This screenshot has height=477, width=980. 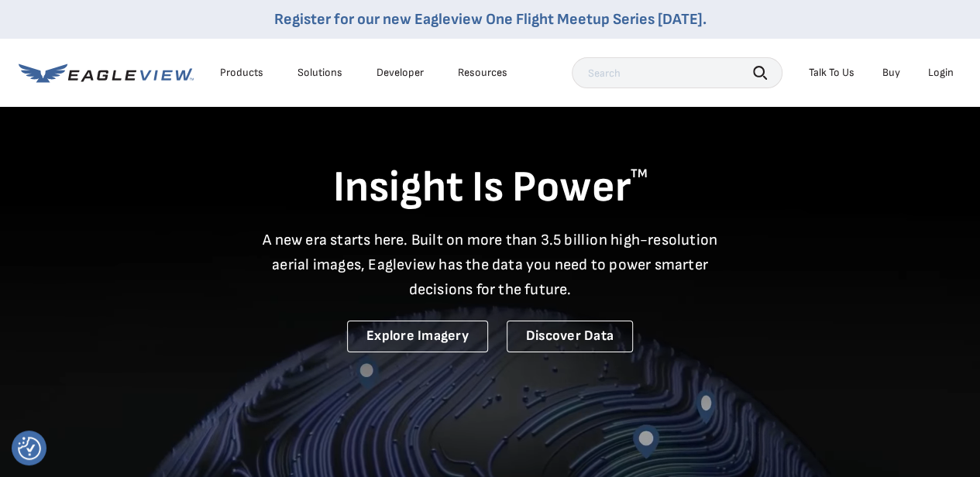 What do you see at coordinates (483, 73) in the screenshot?
I see `div: Resources` at bounding box center [483, 73].